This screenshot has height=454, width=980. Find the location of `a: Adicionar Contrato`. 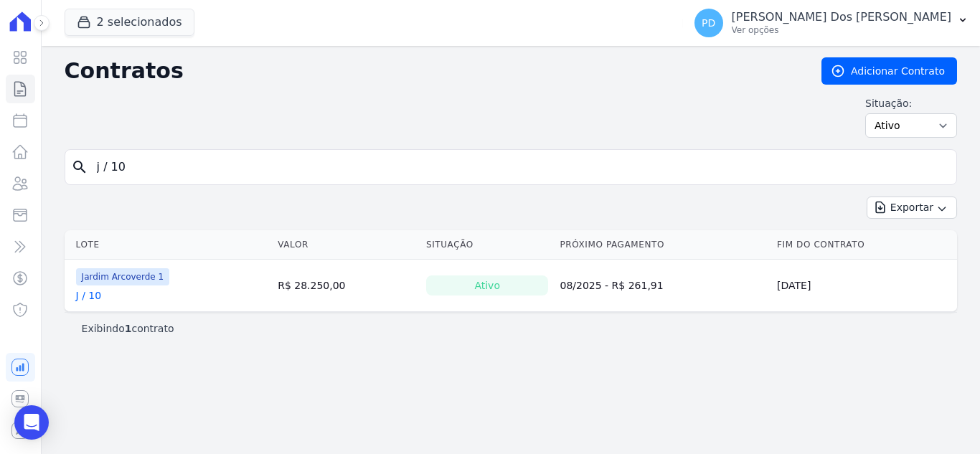

a: Adicionar Contrato is located at coordinates (889, 71).